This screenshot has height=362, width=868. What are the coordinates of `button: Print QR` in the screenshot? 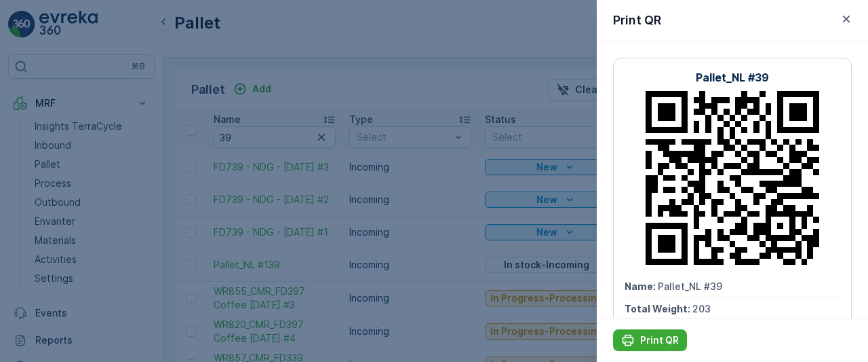 It's located at (650, 340).